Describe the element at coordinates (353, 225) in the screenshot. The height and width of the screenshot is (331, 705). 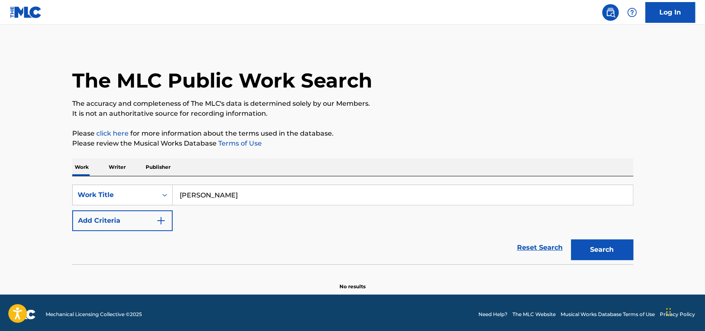
I see `form: Search Form` at that location.